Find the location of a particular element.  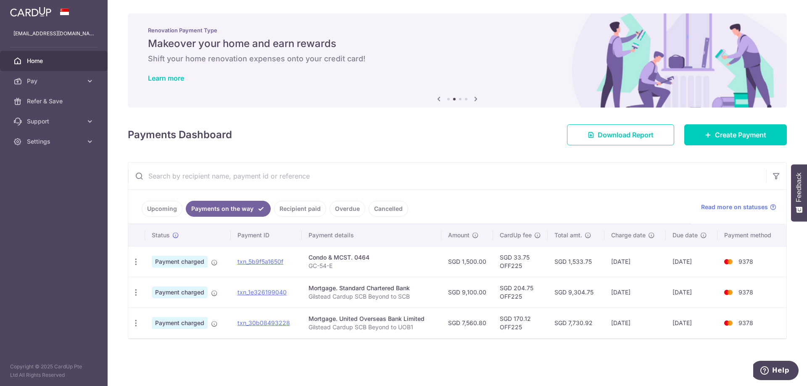

td: SGD 204.75 OFF225 is located at coordinates (521, 292).